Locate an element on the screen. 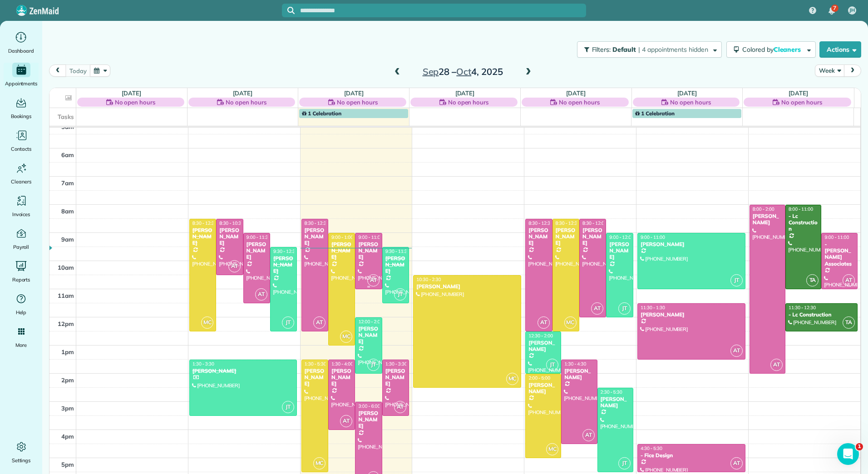 Image resolution: width=868 pixels, height=474 pixels. span: 1:30 - 5:30 is located at coordinates (315, 364).